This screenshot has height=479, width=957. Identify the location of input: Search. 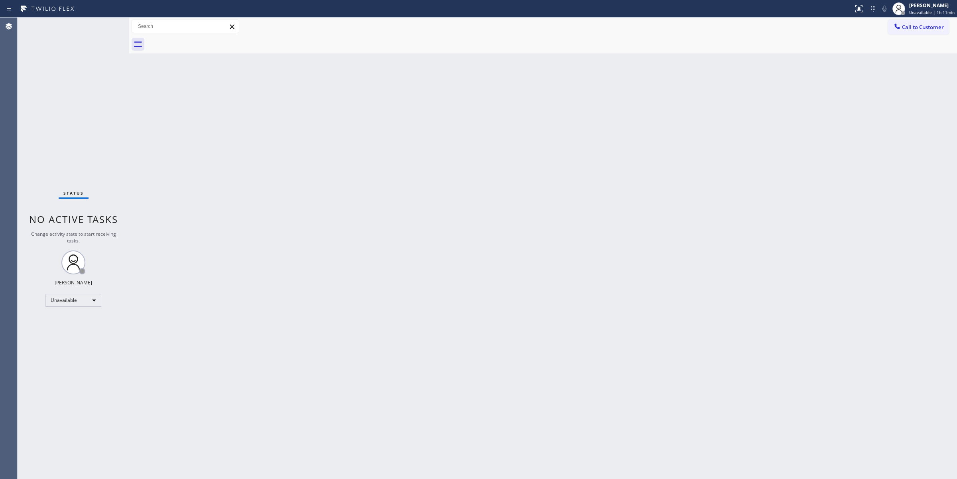
(185, 26).